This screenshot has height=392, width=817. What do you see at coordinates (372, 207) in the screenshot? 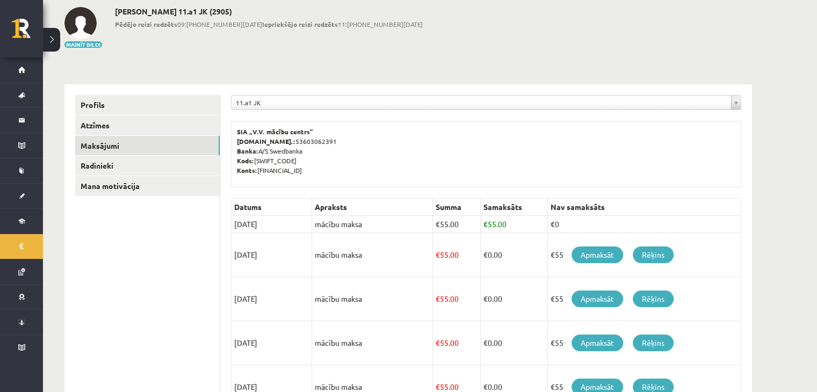
I see `th: Apraksts` at bounding box center [372, 207].